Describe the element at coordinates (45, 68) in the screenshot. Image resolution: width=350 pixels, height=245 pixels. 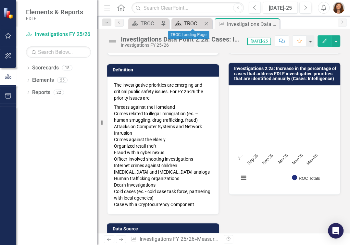
I see `a: Scorecards` at that location.